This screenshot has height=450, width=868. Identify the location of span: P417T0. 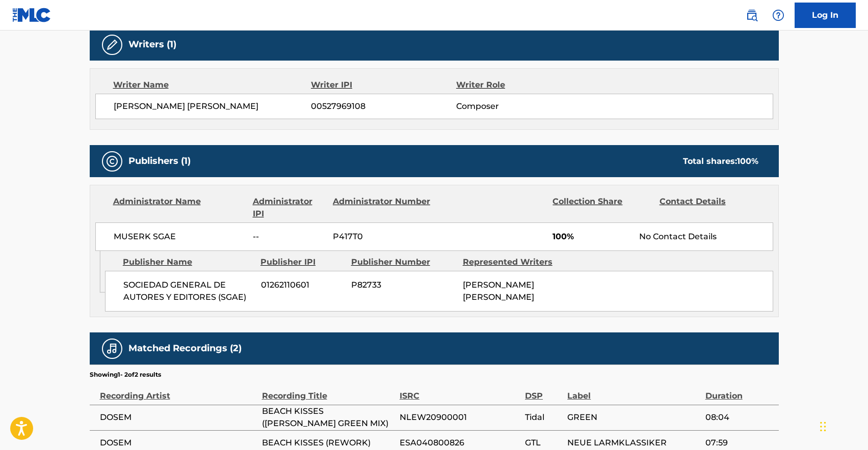
(382, 237).